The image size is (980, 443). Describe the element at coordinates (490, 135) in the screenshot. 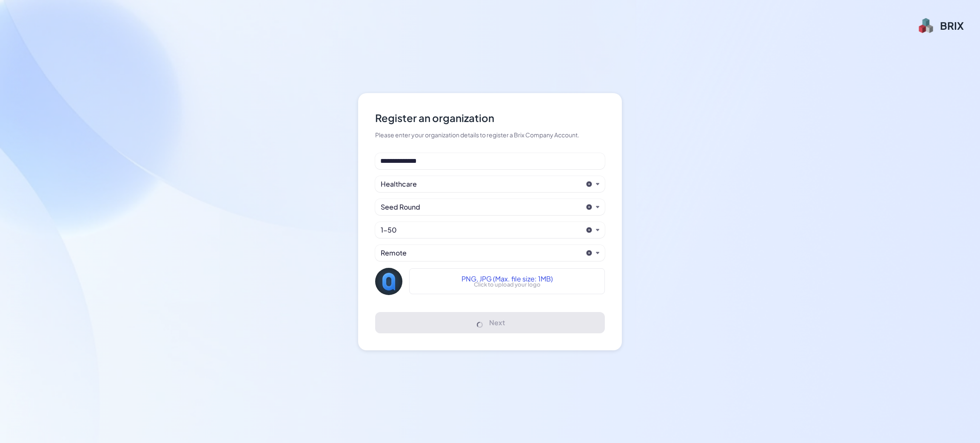

I see `div: Please enter your organization details to register a Brix Company Account.` at that location.